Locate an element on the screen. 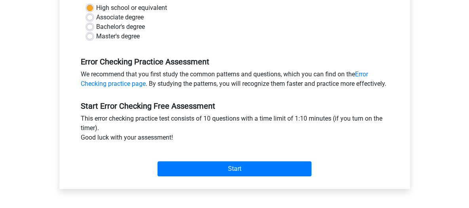  label: Bachelor's degree is located at coordinates (120, 27).